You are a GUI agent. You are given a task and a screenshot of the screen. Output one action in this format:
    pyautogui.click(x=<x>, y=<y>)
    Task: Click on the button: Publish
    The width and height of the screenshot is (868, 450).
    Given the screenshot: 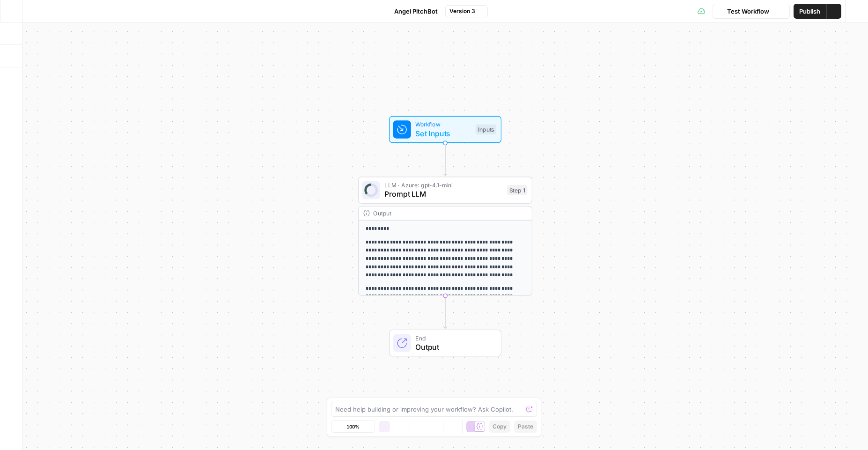 What is the action you would take?
    pyautogui.click(x=810, y=11)
    